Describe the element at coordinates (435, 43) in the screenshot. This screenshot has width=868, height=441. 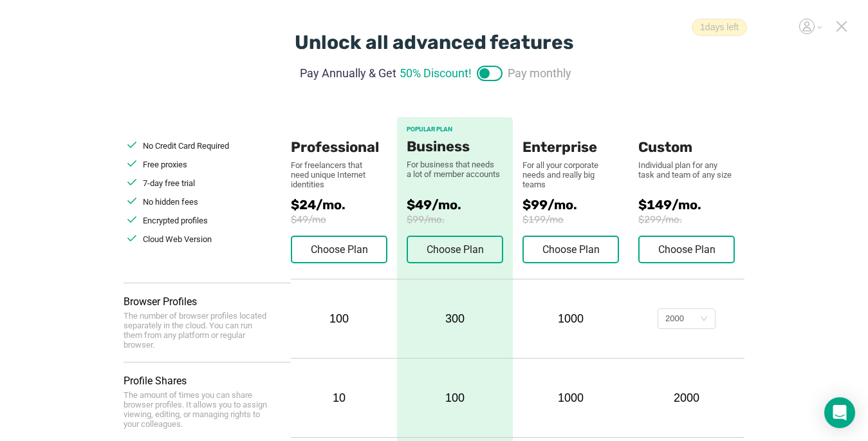
I see `div: Unlock all advanced features` at that location.